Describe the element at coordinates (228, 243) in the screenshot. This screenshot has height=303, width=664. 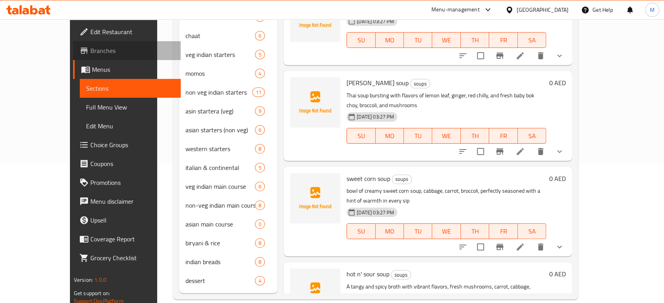
I see `div: biryani & rice8` at that location.